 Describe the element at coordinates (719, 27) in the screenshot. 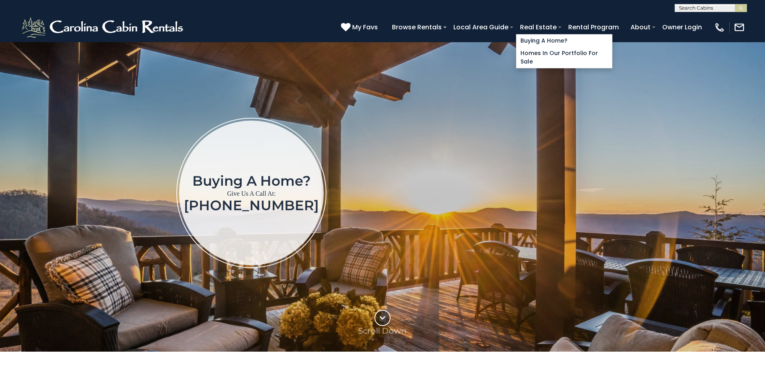

I see `img: phone-regular-white.png` at that location.